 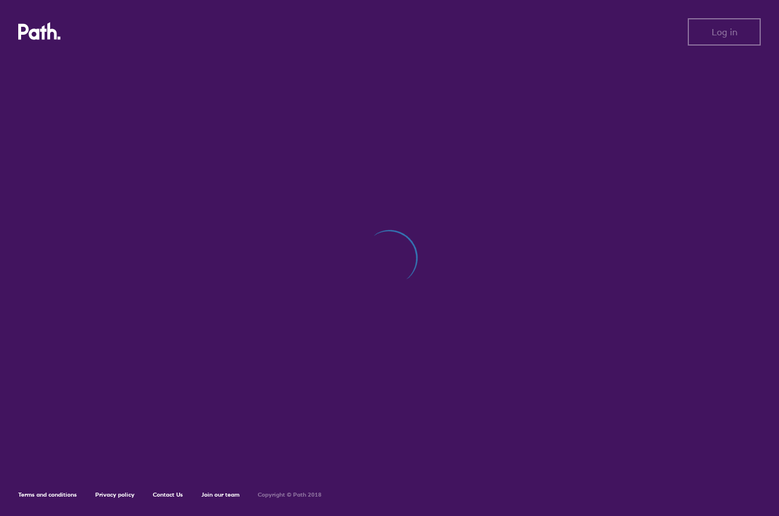 I want to click on button: Log in, so click(x=724, y=32).